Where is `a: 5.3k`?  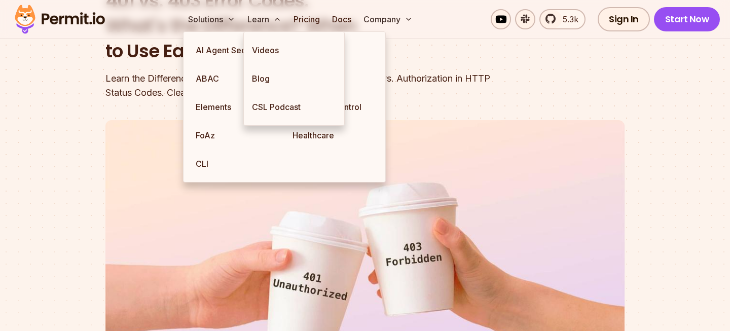
a: 5.3k is located at coordinates (562, 19).